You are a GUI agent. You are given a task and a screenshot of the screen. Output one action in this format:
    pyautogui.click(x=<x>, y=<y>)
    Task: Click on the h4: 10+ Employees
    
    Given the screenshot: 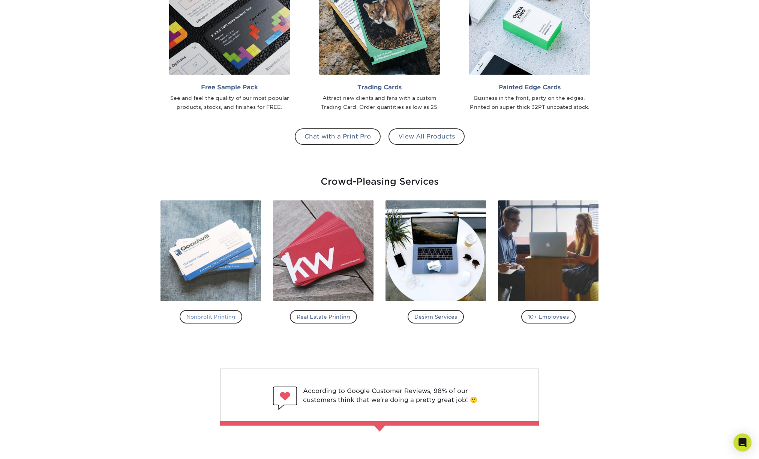 What is the action you would take?
    pyautogui.click(x=549, y=317)
    